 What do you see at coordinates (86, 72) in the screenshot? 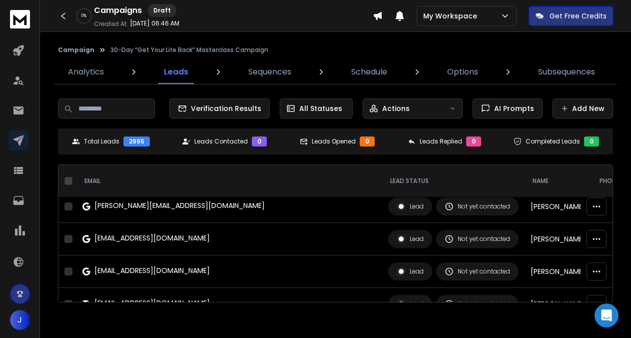
I see `p: Analytics` at bounding box center [86, 72].